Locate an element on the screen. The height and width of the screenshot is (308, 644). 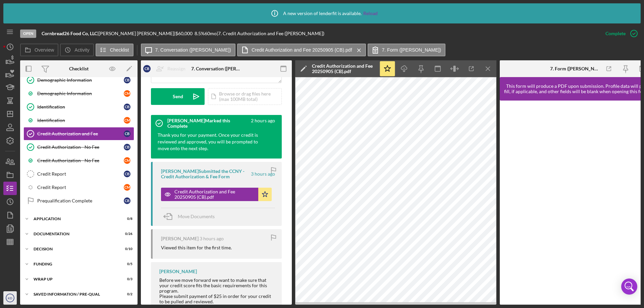
div: Credit Authorization and Fee is located at coordinates (80, 134).